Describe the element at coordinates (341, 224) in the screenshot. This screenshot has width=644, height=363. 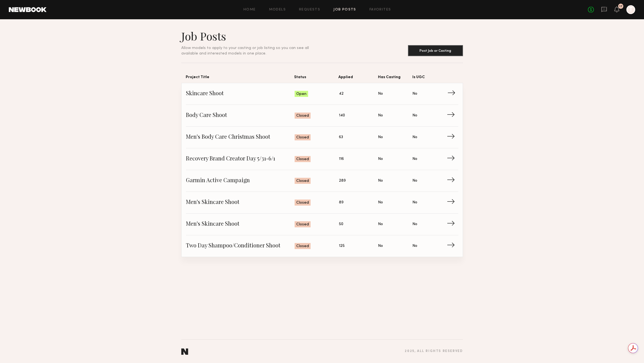
I see `span: 50` at that location.